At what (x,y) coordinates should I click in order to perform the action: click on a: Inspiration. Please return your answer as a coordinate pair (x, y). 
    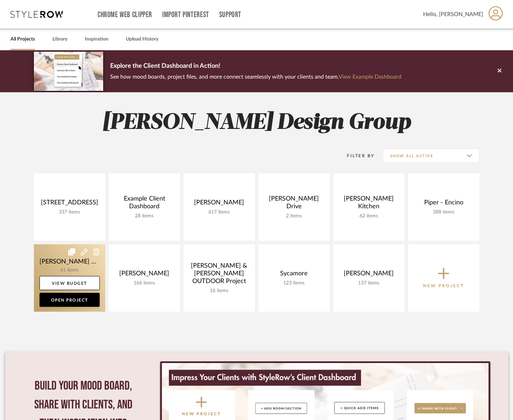
    Looking at the image, I should click on (96, 39).